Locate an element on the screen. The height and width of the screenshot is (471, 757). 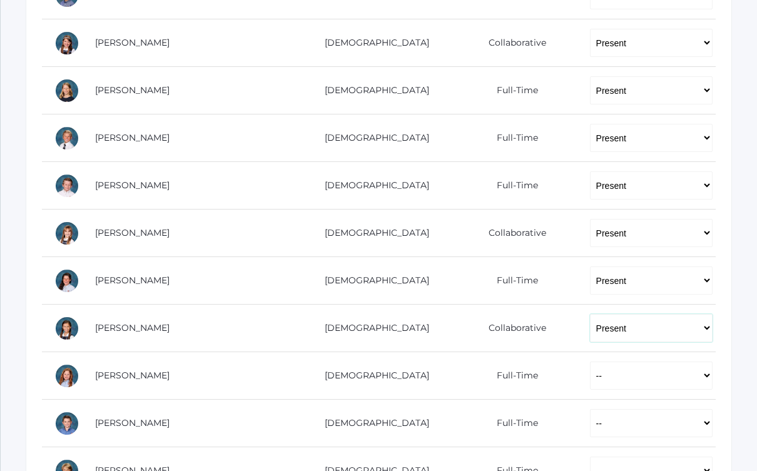
div: Scarlett Maurer is located at coordinates (67, 328).